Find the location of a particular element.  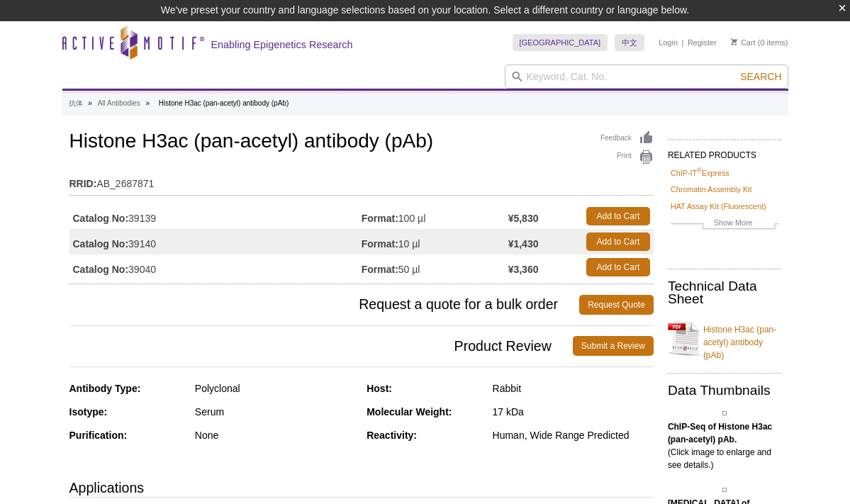

strong: RRID: is located at coordinates (83, 184).